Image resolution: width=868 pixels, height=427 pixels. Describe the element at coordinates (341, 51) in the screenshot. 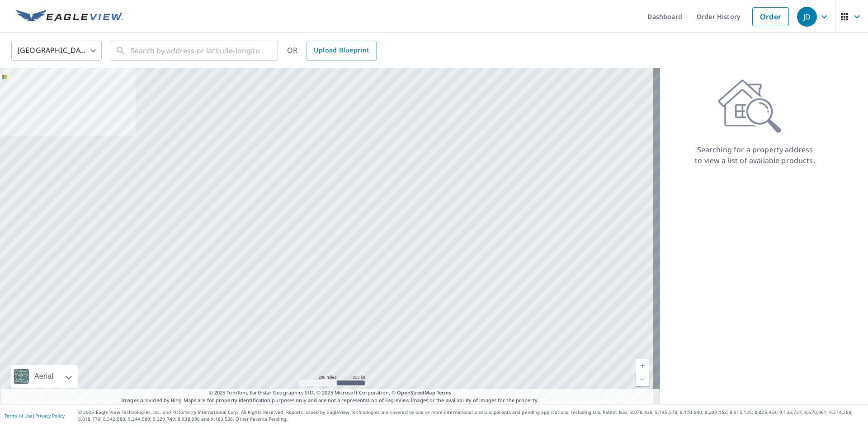

I see `a: Upload Blueprint` at that location.